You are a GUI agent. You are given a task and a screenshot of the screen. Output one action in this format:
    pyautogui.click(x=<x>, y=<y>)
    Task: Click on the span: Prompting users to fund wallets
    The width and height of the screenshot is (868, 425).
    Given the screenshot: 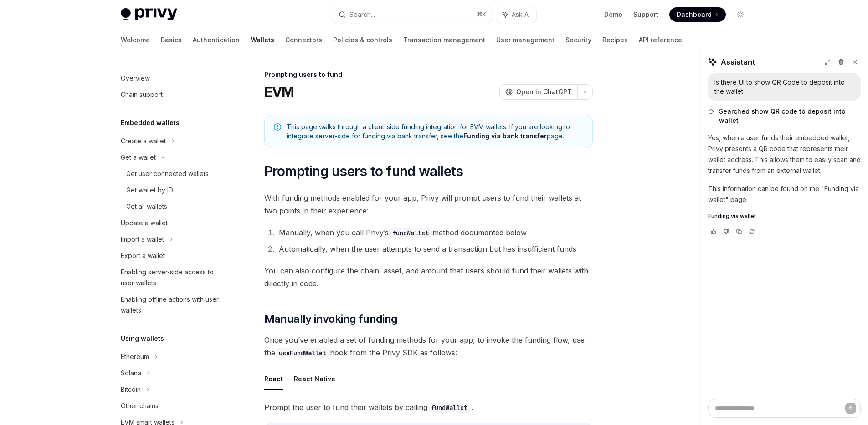 What is the action you would take?
    pyautogui.click(x=364, y=171)
    